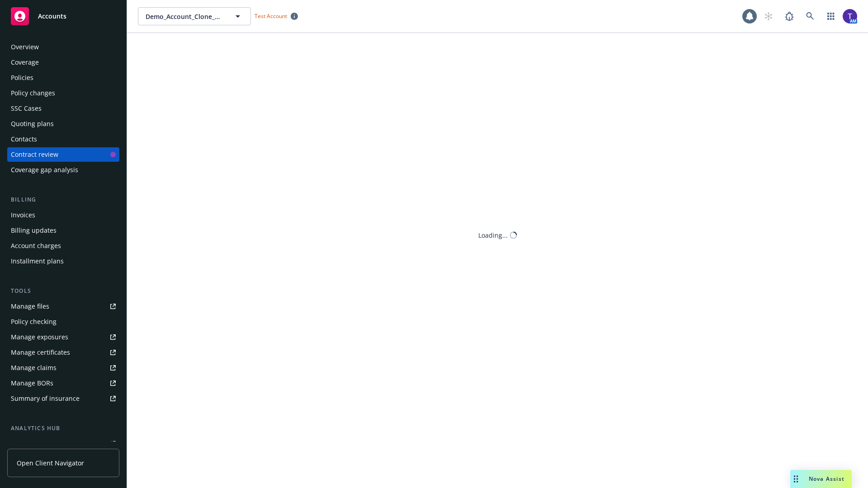  Describe the element at coordinates (37, 261) in the screenshot. I see `div: Installment plans` at that location.